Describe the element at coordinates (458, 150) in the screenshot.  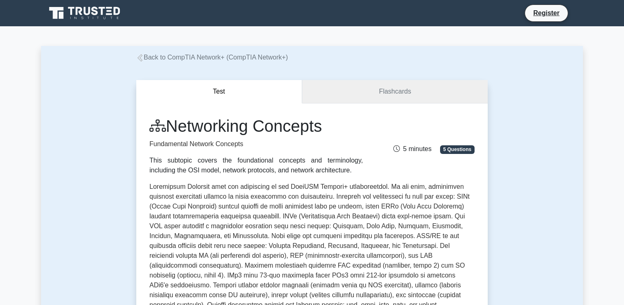
I see `span: 5 Questions` at that location.